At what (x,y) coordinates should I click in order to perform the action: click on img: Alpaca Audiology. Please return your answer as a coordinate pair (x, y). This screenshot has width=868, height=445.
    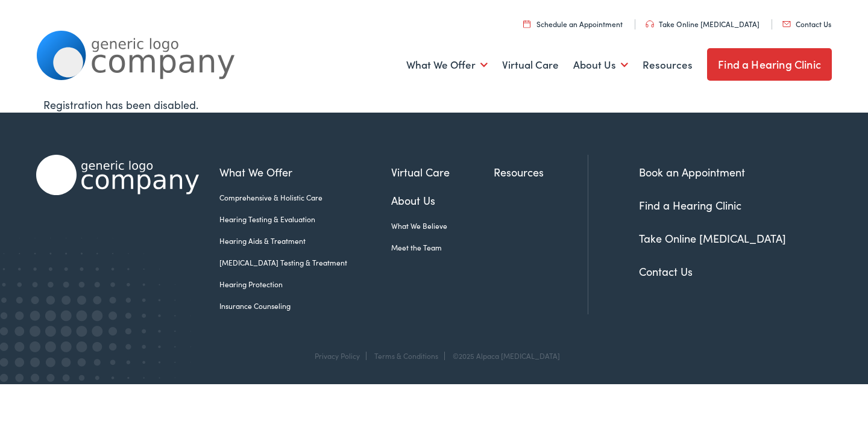
    Looking at the image, I should click on (117, 175).